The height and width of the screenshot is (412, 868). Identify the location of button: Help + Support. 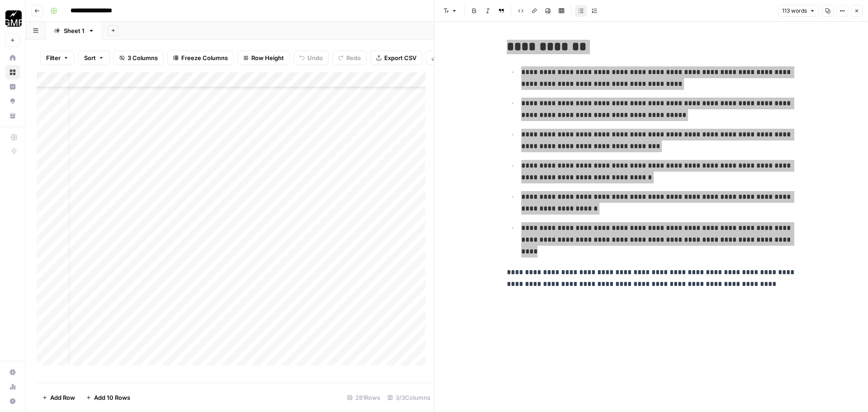
(13, 402).